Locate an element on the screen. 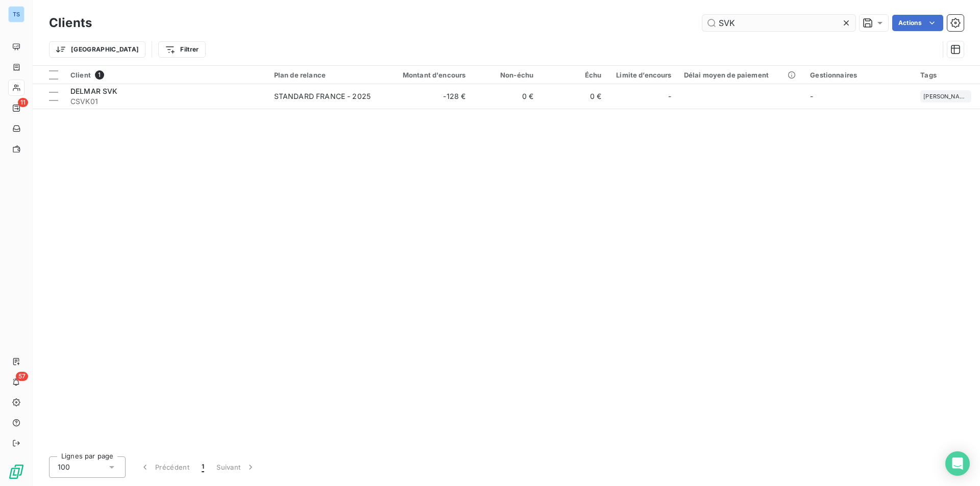  input: Rechercher is located at coordinates (778, 23).